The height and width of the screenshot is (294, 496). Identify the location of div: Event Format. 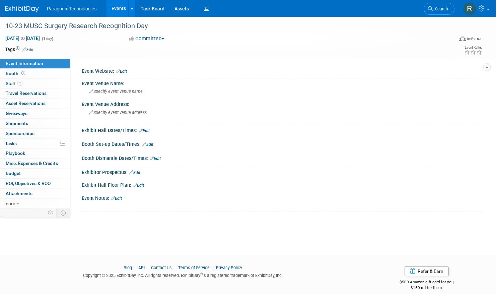
(447, 40).